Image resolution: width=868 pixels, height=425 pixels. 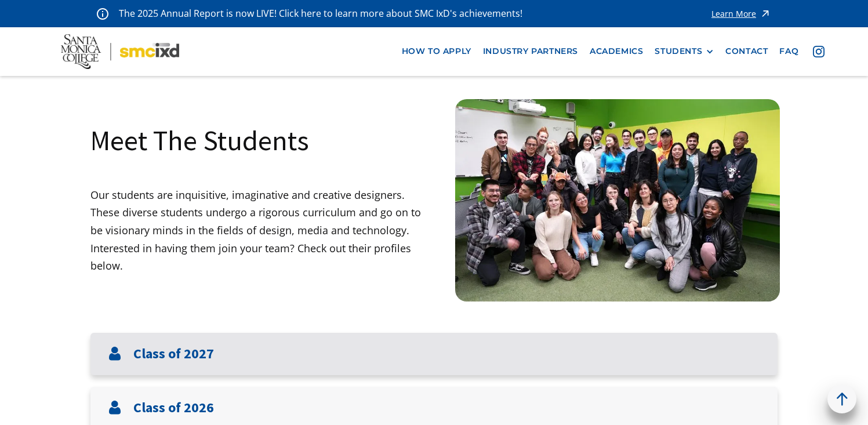 I want to click on a: Learn More, so click(x=741, y=13).